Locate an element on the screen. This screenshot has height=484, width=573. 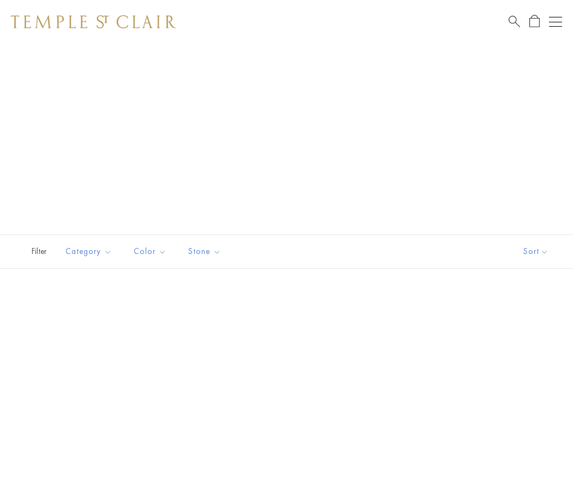
a: Search is located at coordinates (514, 21).